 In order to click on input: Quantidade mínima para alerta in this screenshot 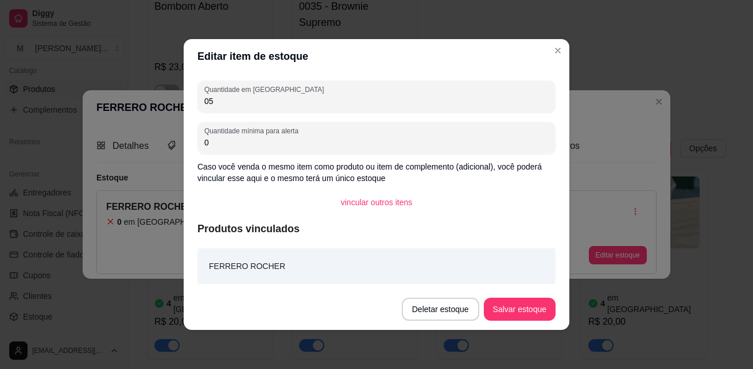, I will do `click(377, 142)`.